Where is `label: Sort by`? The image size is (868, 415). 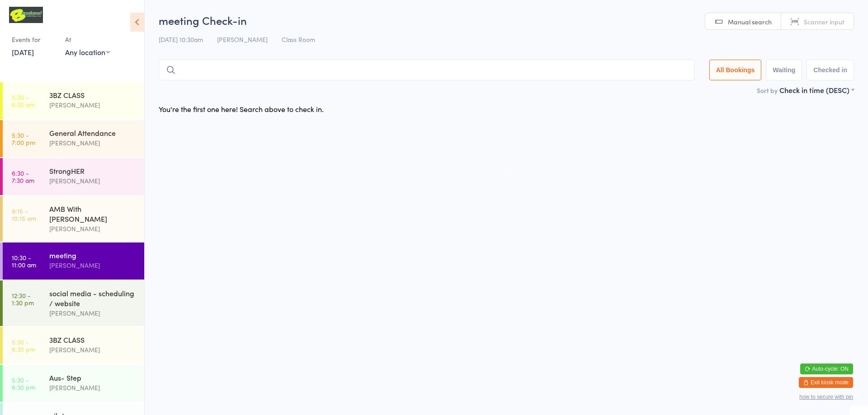 label: Sort by is located at coordinates (767, 90).